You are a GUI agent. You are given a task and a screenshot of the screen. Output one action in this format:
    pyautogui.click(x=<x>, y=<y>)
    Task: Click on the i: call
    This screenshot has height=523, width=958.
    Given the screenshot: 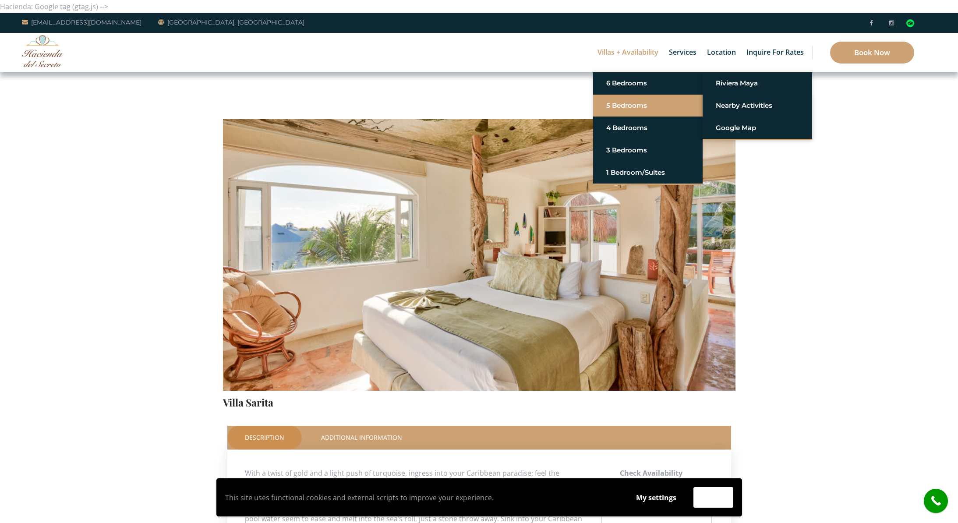 What is the action you would take?
    pyautogui.click(x=935, y=501)
    